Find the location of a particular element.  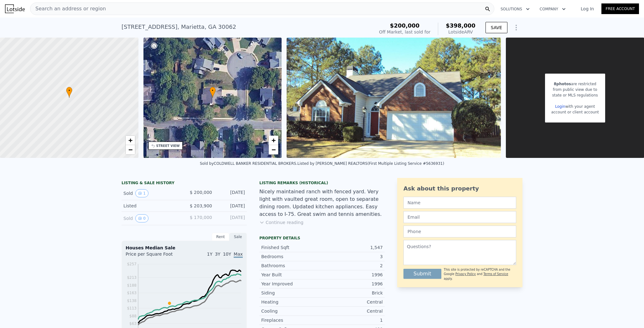

div: Brick is located at coordinates (352, 293).